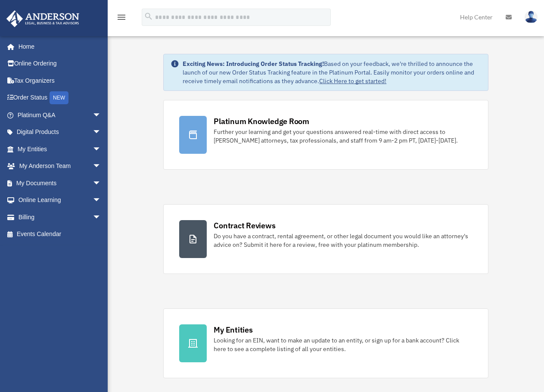 Image resolution: width=544 pixels, height=392 pixels. What do you see at coordinates (60, 183) in the screenshot?
I see `a: My Documentsarrow_drop_down` at bounding box center [60, 183].